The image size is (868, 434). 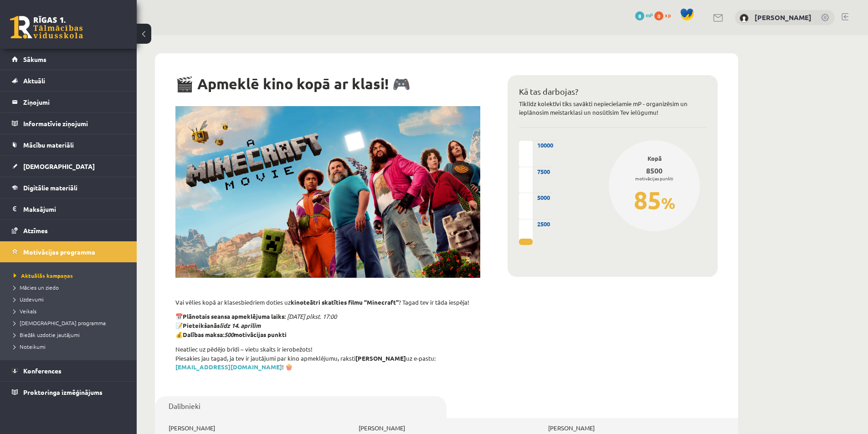 I want to click on span: Aktuālās kampaņas, so click(x=43, y=275).